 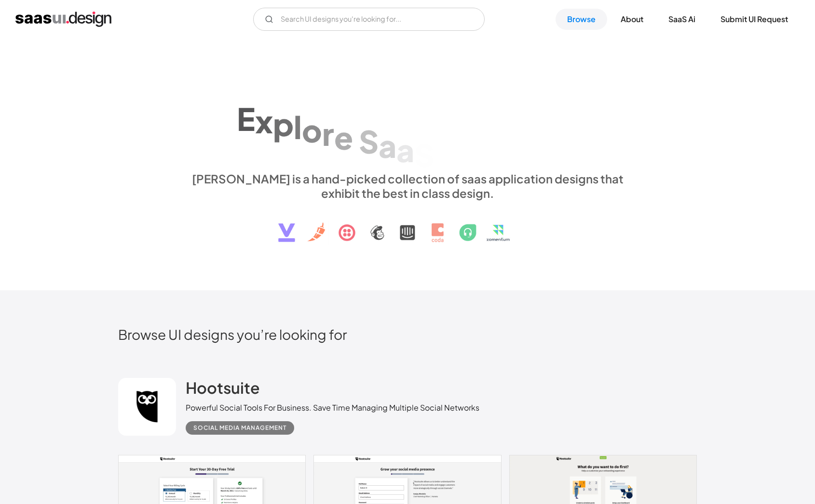 I want to click on a: home, so click(x=63, y=20).